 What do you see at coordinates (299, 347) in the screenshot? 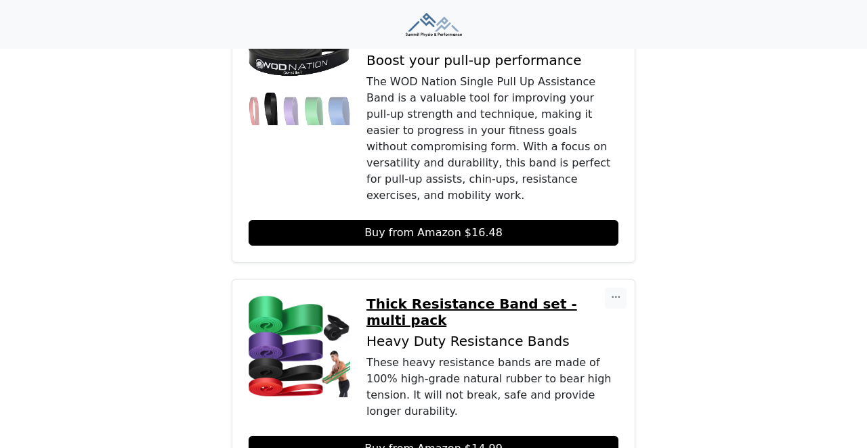
I see `img: Thick Resistance Band set - multi pack` at bounding box center [299, 347].